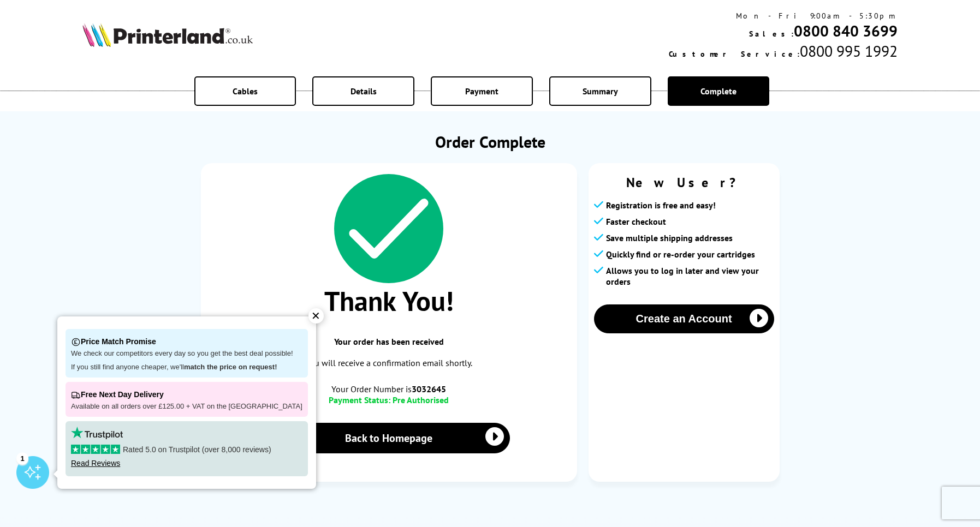  Describe the element at coordinates (231, 367) in the screenshot. I see `strong: match the price on request!` at that location.